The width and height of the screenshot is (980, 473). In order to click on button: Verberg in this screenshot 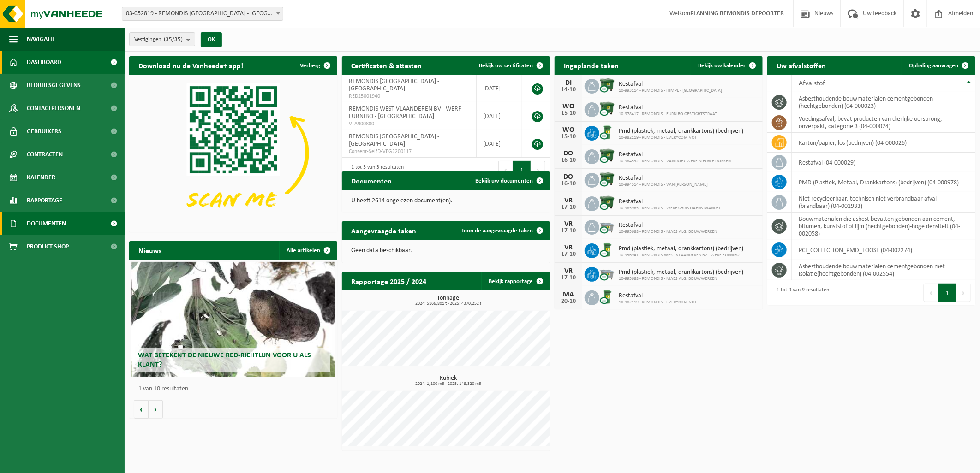, I will do `click(314, 65)`.